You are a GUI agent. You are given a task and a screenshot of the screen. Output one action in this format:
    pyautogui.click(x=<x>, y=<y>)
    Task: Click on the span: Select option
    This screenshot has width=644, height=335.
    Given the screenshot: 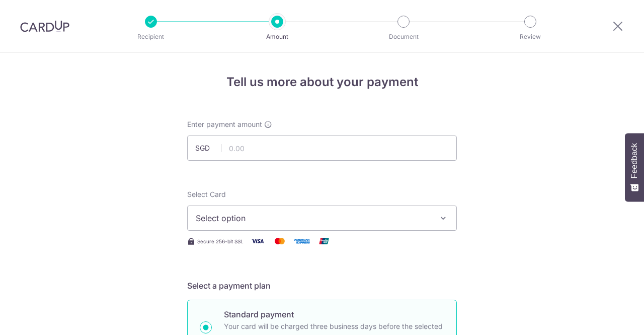 What is the action you would take?
    pyautogui.click(x=313, y=218)
    